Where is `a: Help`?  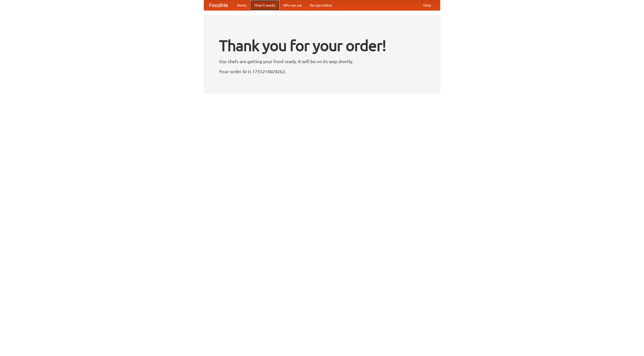 a: Help is located at coordinates (427, 5).